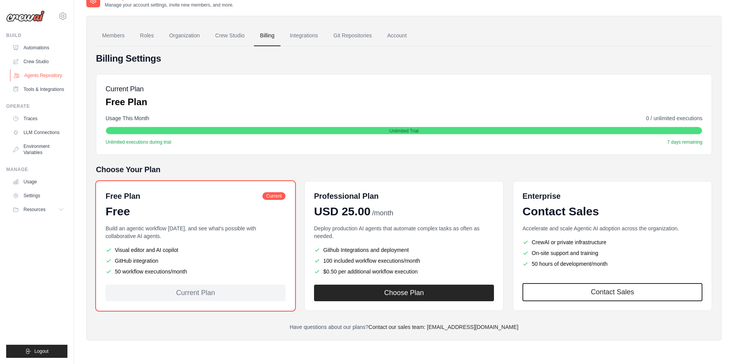 This screenshot has height=364, width=734. What do you see at coordinates (195, 293) in the screenshot?
I see `div: Current Plan` at bounding box center [195, 293].